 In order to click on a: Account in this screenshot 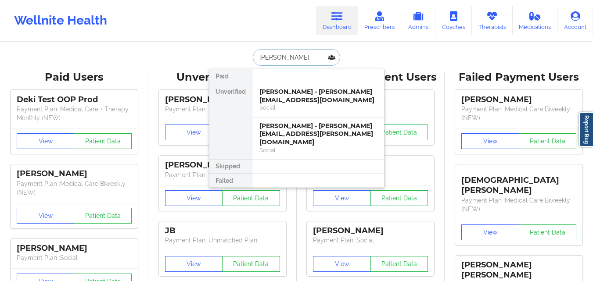, I will do `click(575, 21)`.